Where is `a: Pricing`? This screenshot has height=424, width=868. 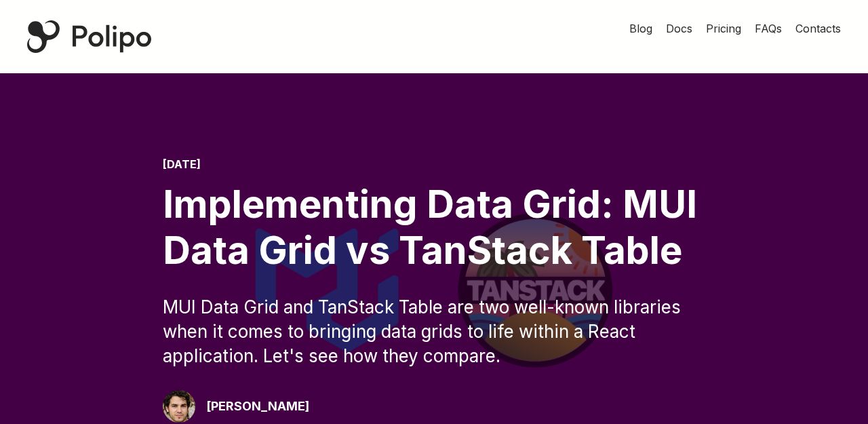 a: Pricing is located at coordinates (724, 28).